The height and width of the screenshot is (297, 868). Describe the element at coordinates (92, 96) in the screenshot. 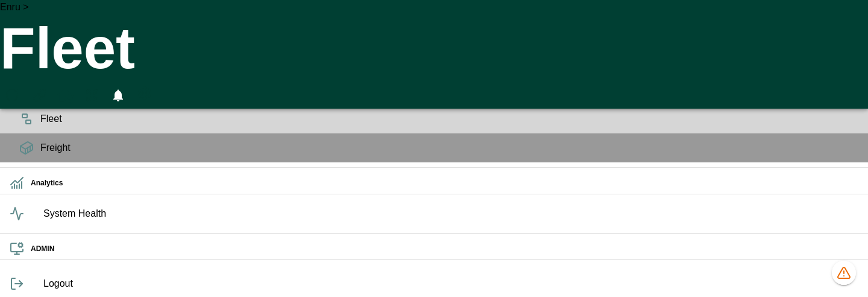

I see `button: Fullscreen` at that location.